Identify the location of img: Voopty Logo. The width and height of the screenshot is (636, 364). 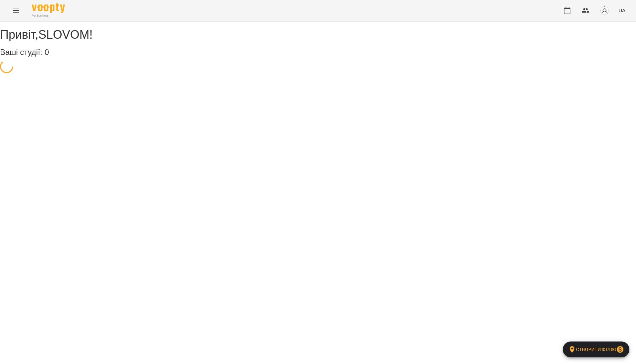
(48, 8).